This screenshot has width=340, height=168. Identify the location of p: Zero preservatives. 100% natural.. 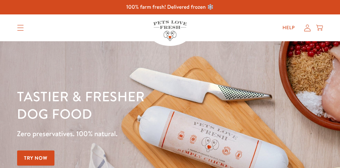
(119, 134).